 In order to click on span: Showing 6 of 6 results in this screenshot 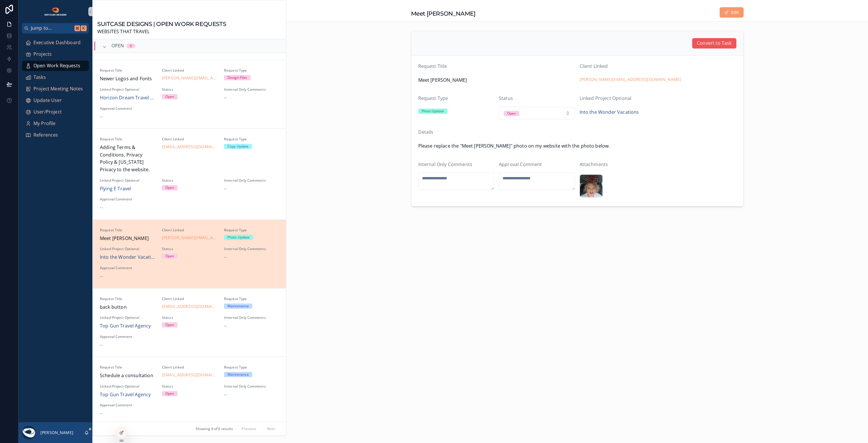, I will do `click(214, 429)`.